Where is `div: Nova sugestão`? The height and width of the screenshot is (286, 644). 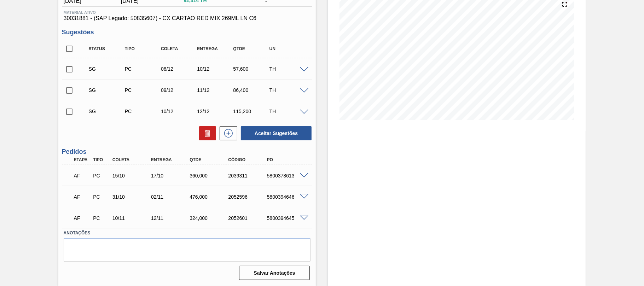
div: Nova sugestão is located at coordinates (227, 133).